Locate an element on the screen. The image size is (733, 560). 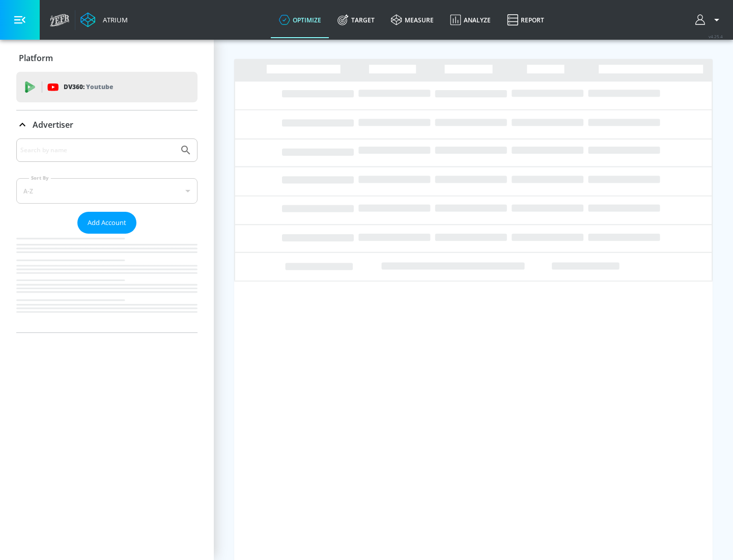
div: Platform is located at coordinates (106, 58).